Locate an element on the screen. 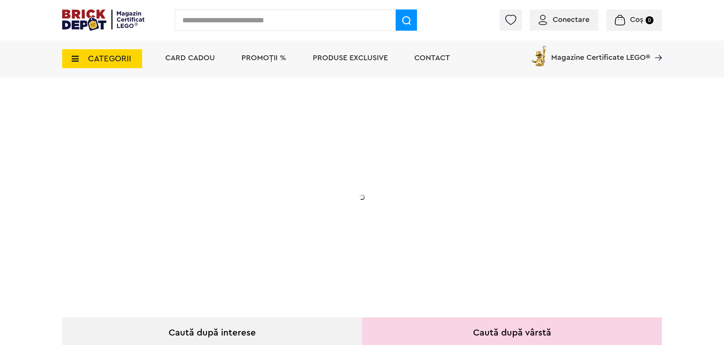  a: Produse exclusive is located at coordinates (350, 58).